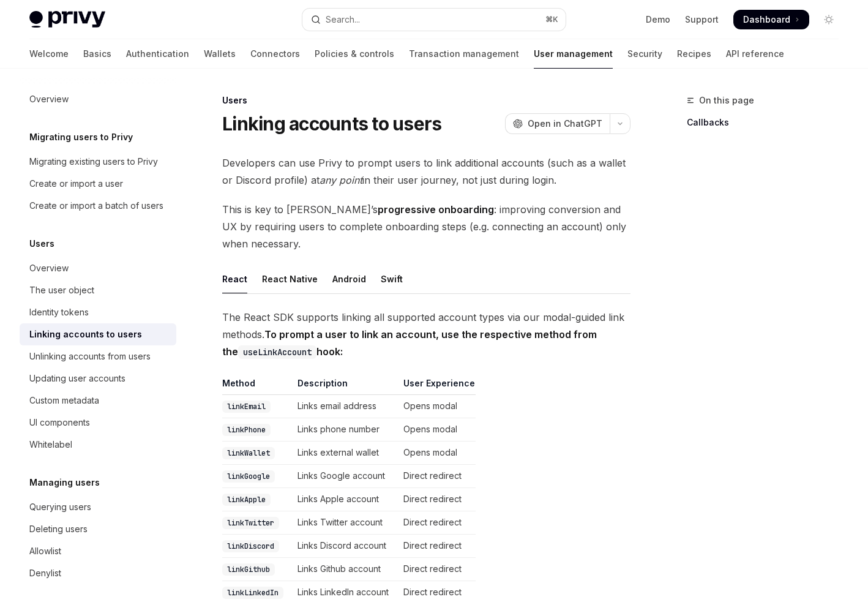  Describe the element at coordinates (234, 279) in the screenshot. I see `div: React` at that location.